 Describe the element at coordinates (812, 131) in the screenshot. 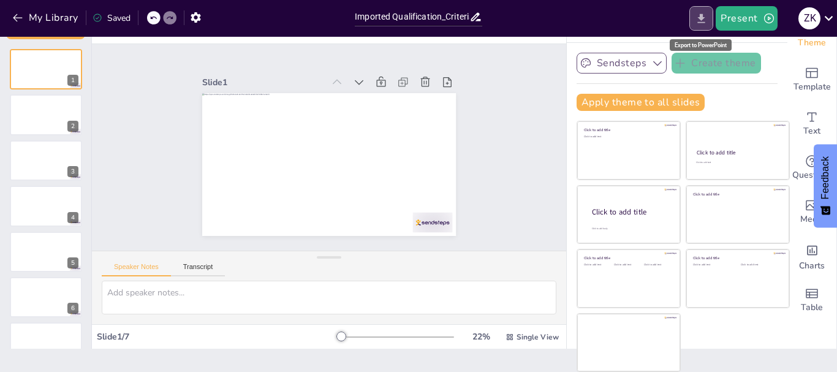

I see `span: Text` at that location.